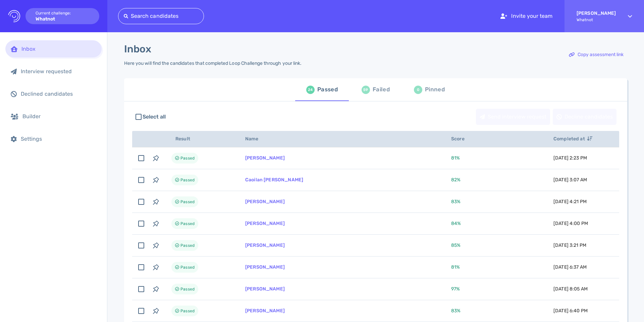  I want to click on span: 85 %, so click(456, 245).